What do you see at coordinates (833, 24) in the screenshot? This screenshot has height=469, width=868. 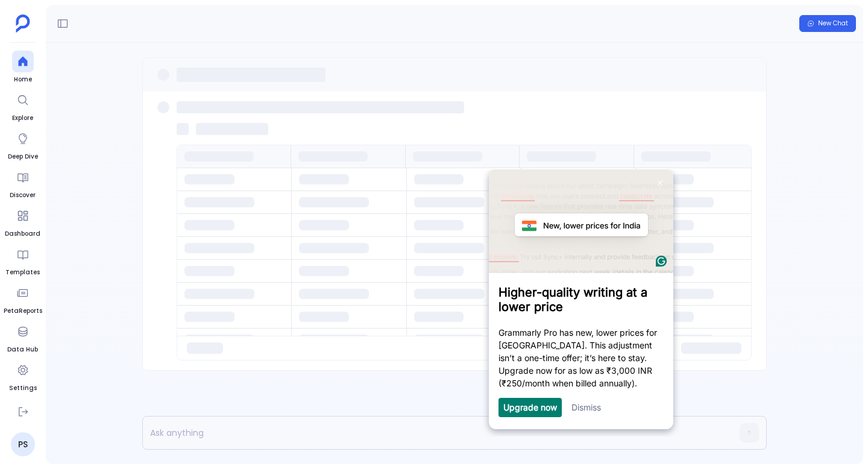 I see `span: New Chat` at bounding box center [833, 24].